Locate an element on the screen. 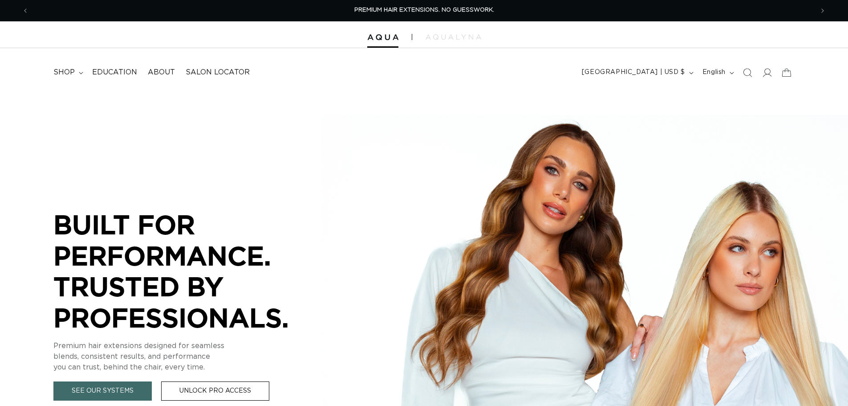 The image size is (848, 406). span: English is located at coordinates (714, 72).